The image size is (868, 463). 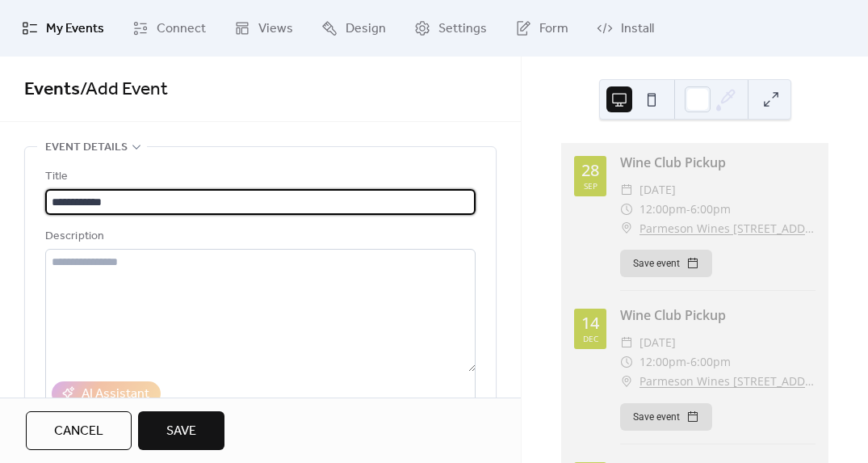 What do you see at coordinates (124, 89) in the screenshot?
I see `span: / Add Event` at bounding box center [124, 89].